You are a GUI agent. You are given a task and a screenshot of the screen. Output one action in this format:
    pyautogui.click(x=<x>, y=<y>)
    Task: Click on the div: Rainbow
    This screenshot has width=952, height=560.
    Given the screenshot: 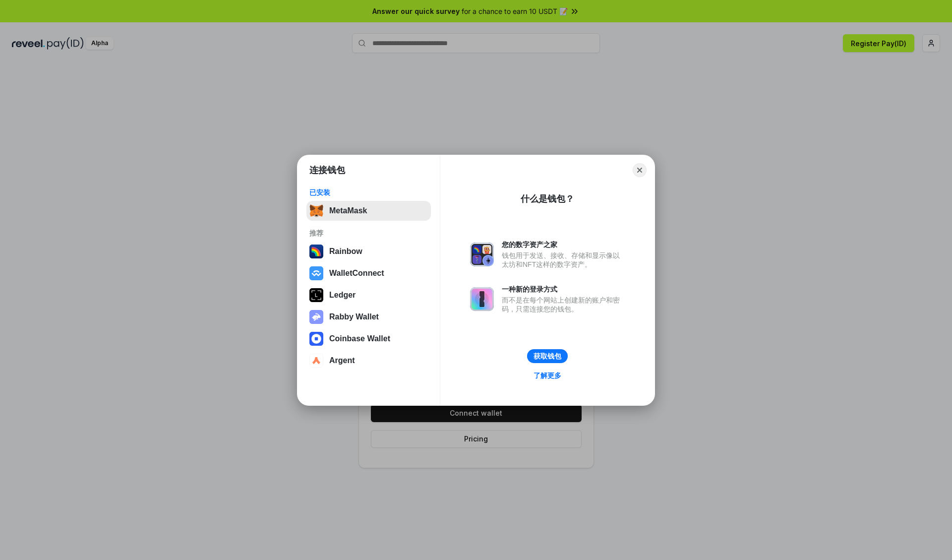 What is the action you would take?
    pyautogui.click(x=346, y=251)
    